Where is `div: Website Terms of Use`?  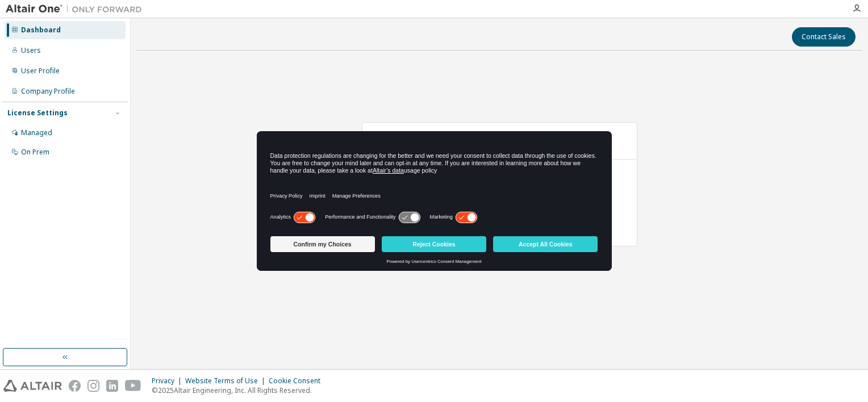 div: Website Terms of Use is located at coordinates (226, 381).